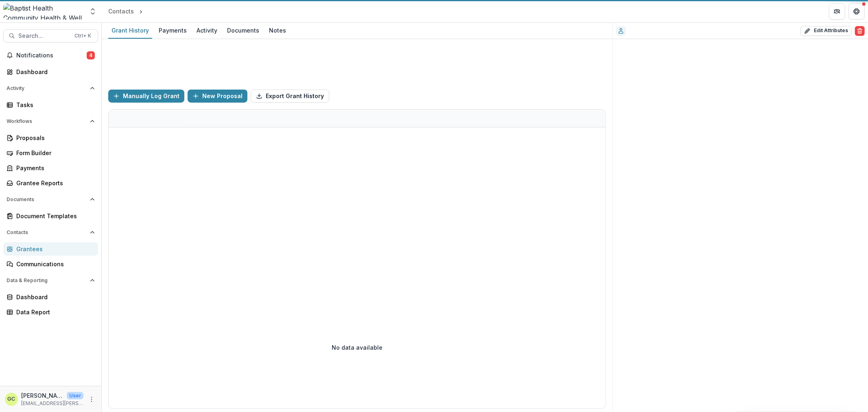 This screenshot has width=868, height=412. I want to click on button: Open entity switcher, so click(93, 12).